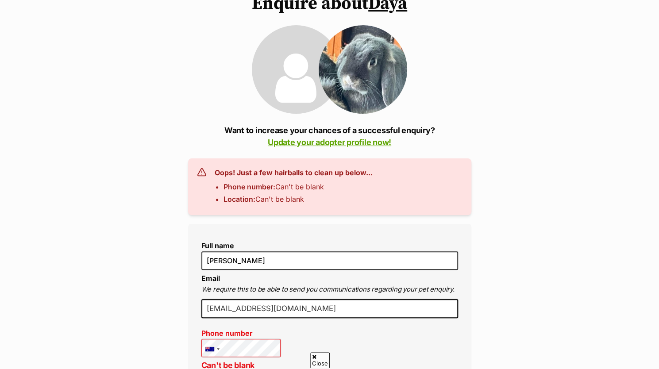 The width and height of the screenshot is (659, 369). Describe the element at coordinates (320, 360) in the screenshot. I see `span: Close` at that location.